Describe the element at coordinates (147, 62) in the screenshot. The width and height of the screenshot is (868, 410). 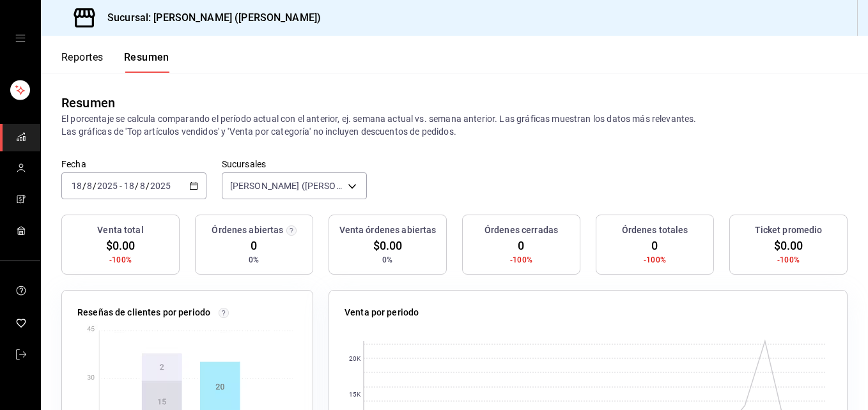
I see `button: Resumen` at that location.